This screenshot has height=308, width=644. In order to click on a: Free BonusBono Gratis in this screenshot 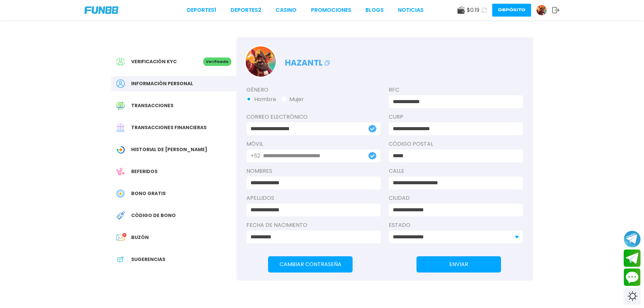, I will do `click(174, 193)`.